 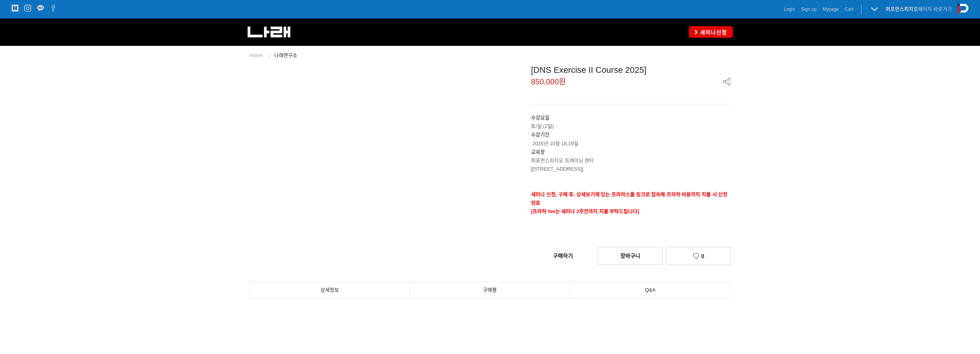 What do you see at coordinates (631, 256) in the screenshot?
I see `a: 장바구니` at bounding box center [631, 256].